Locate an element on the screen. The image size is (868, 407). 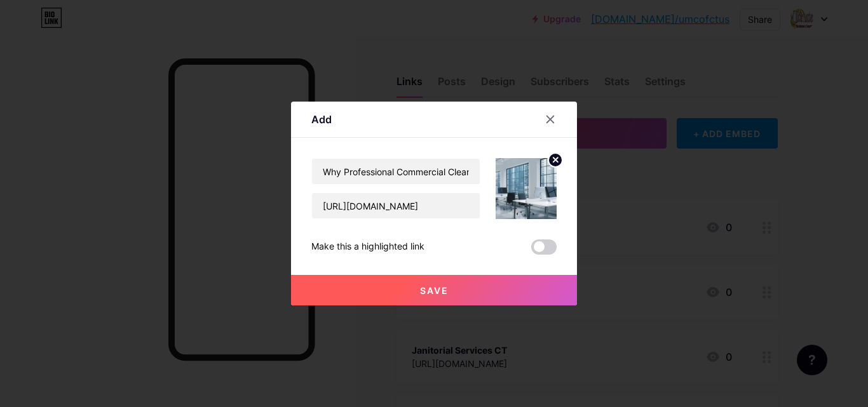
input: Title is located at coordinates (396, 171).